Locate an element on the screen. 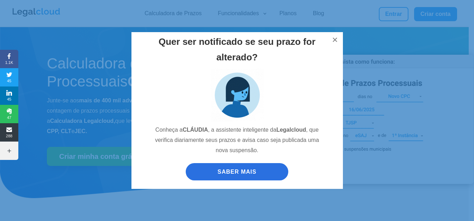  img: claudia_assistente is located at coordinates (237, 95).